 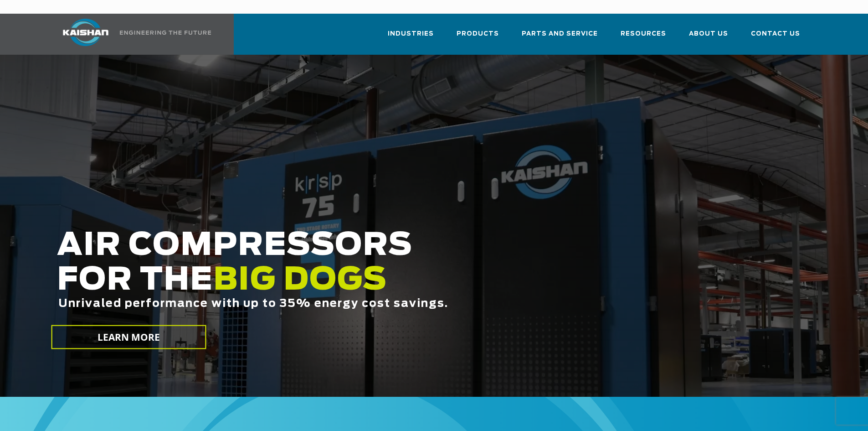 What do you see at coordinates (85, 32) in the screenshot?
I see `img: kaishan logo` at bounding box center [85, 32].